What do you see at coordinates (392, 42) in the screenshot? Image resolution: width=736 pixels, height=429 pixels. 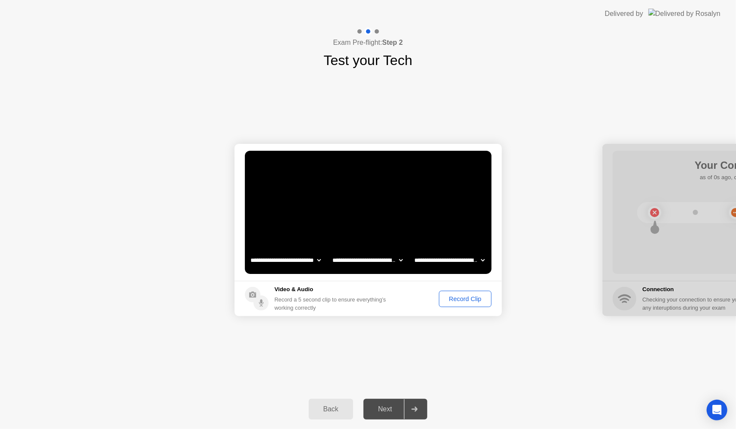 I see `b: Step 2` at bounding box center [392, 42].